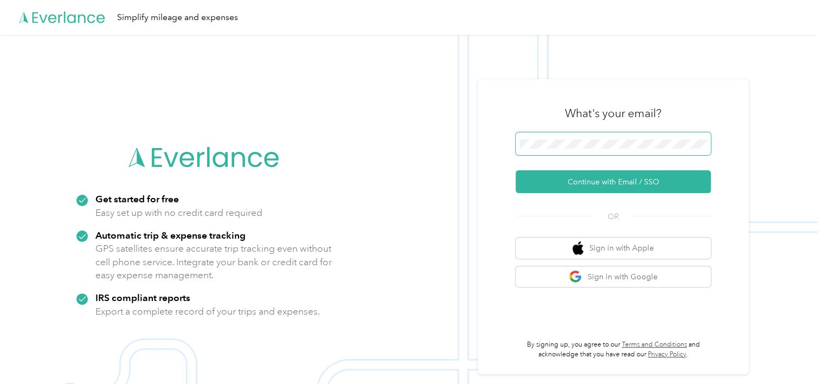  Describe the element at coordinates (208, 311) in the screenshot. I see `p: Export a complete record of your trips and expenses.` at that location.